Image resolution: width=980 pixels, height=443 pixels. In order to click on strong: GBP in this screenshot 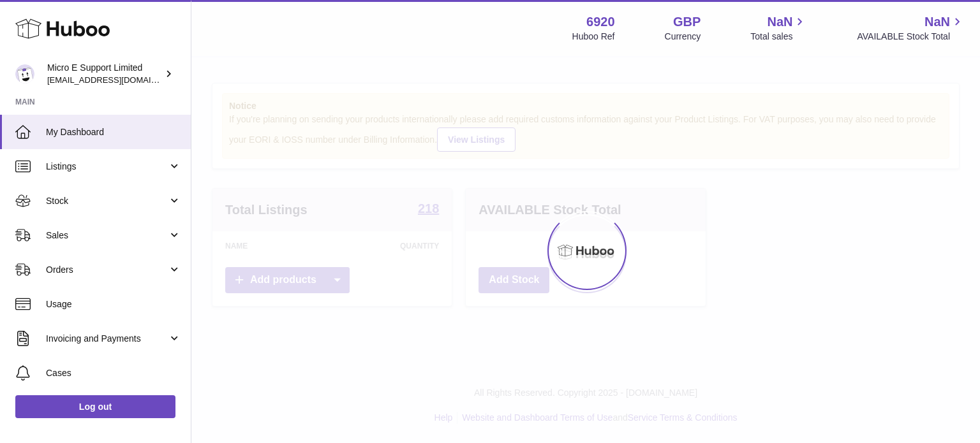, I will do `click(686, 22)`.